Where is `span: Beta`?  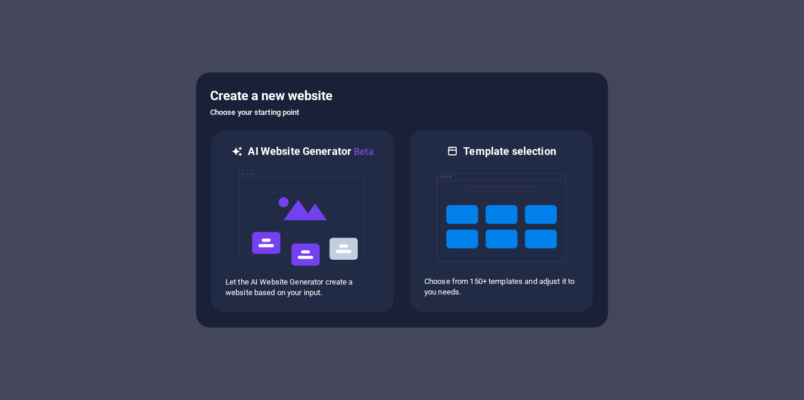 span: Beta is located at coordinates (363, 151).